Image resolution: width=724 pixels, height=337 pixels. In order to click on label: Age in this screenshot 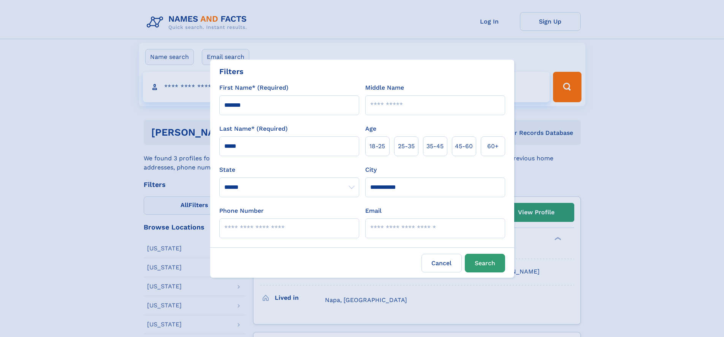, I will do `click(370, 129)`.